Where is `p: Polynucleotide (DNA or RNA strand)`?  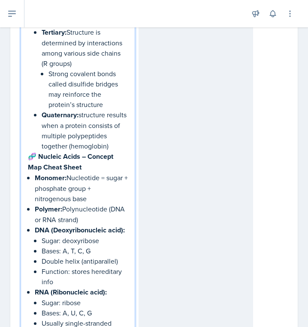
p: Polynucleotide (DNA or RNA strand) is located at coordinates (81, 214).